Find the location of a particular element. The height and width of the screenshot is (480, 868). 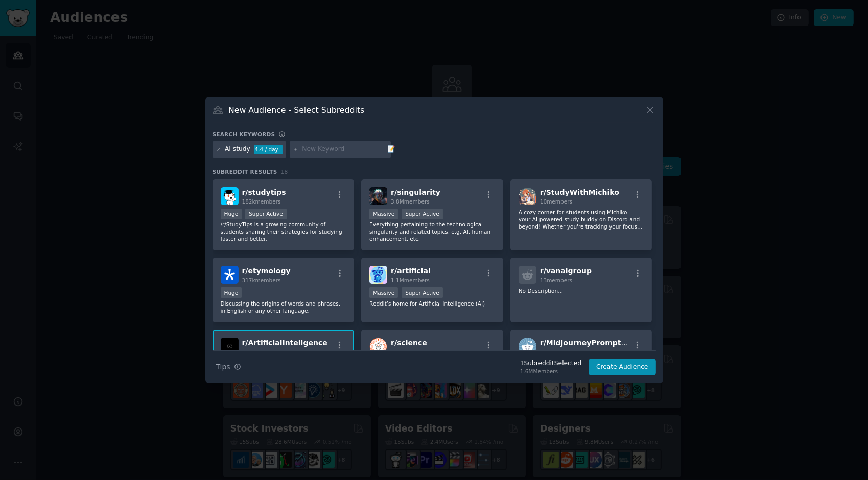

span: r/ MidjourneyPromptText is located at coordinates (589, 343).